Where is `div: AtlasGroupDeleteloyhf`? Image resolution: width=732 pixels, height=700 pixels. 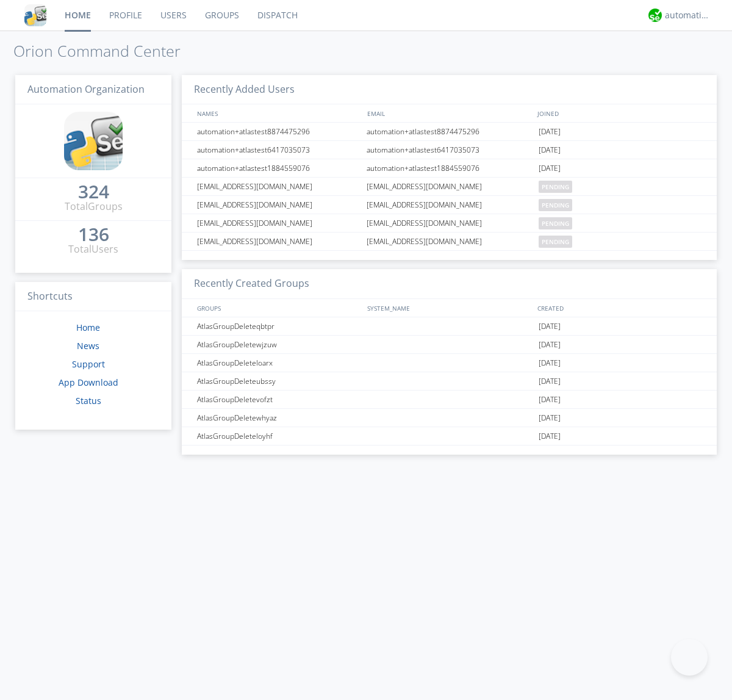
div: AtlasGroupDeleteloyhf is located at coordinates (278, 436).